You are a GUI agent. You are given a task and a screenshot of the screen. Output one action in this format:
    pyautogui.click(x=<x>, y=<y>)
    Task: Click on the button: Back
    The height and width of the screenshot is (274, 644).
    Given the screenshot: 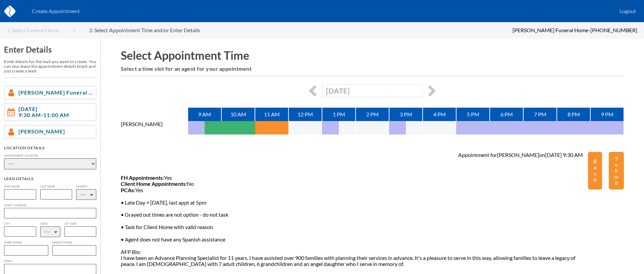 What is the action you would take?
    pyautogui.click(x=595, y=171)
    